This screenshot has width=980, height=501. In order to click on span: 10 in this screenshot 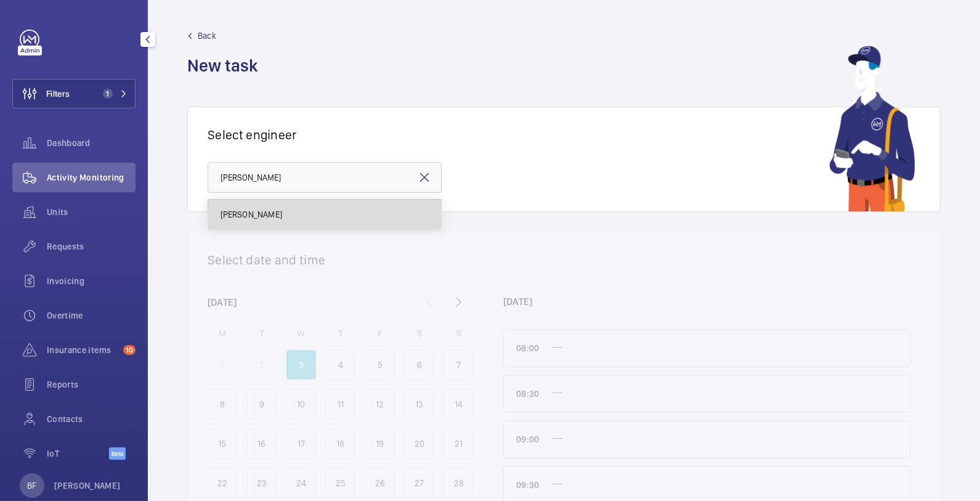, I will do `click(129, 350)`.